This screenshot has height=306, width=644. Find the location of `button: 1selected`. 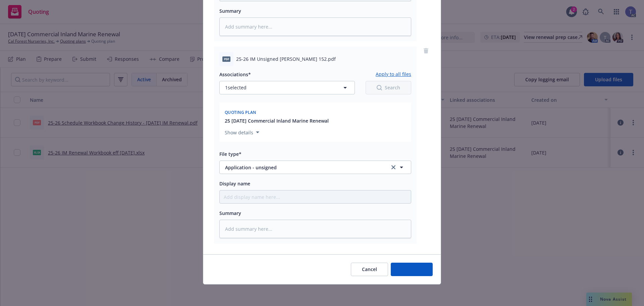

button: 1selected is located at coordinates (287, 88).